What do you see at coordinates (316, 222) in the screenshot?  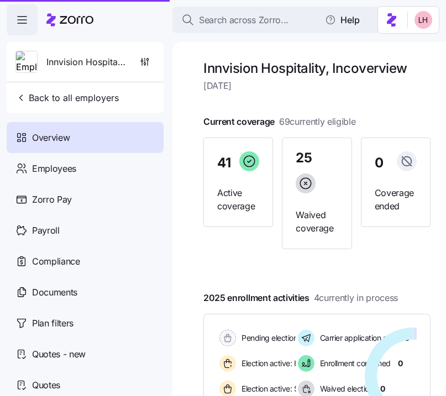 I see `span: Waived coverage` at bounding box center [316, 222].